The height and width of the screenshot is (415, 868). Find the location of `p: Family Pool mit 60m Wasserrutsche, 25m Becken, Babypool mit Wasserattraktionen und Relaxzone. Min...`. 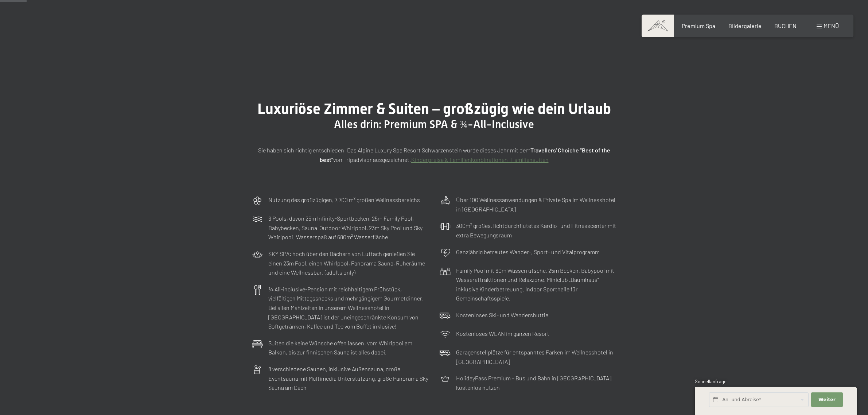

p: Family Pool mit 60m Wasserrutsche, 25m Becken, Babypool mit Wasserattraktionen und Relaxzone. Min... is located at coordinates (536, 284).